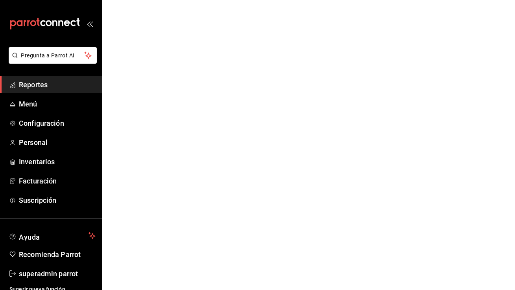  What do you see at coordinates (51, 61) in the screenshot?
I see `a: Pregunta a Parrot AI` at bounding box center [51, 61].